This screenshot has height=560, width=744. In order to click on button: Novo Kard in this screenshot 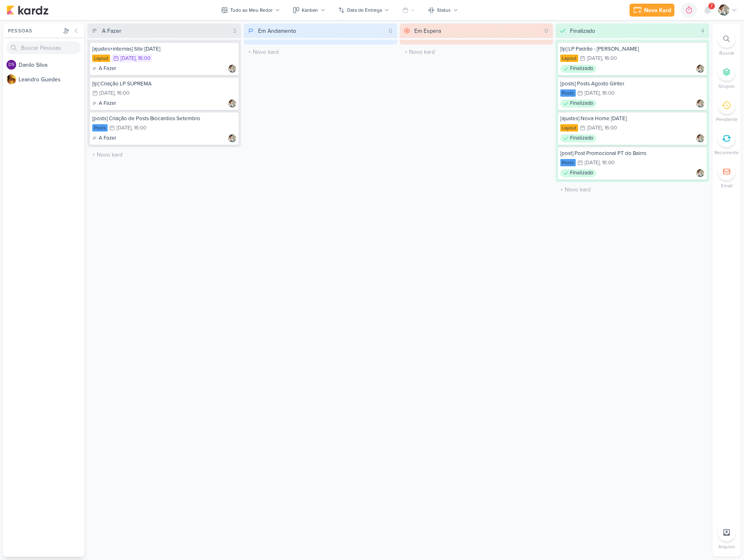, I will do `click(652, 10)`.